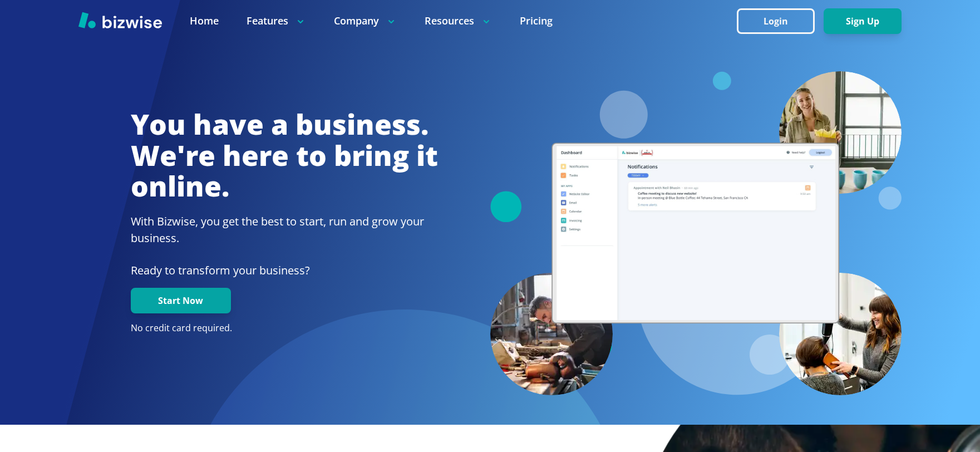  I want to click on a: Home, so click(204, 21).